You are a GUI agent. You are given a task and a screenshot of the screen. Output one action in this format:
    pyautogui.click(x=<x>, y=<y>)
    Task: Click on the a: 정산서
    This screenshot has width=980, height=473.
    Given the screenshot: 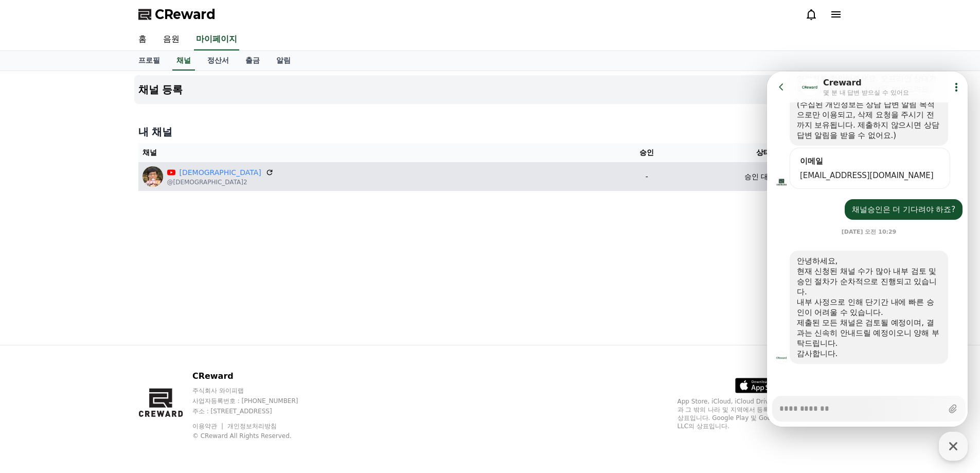 What is the action you would take?
    pyautogui.click(x=219, y=60)
    